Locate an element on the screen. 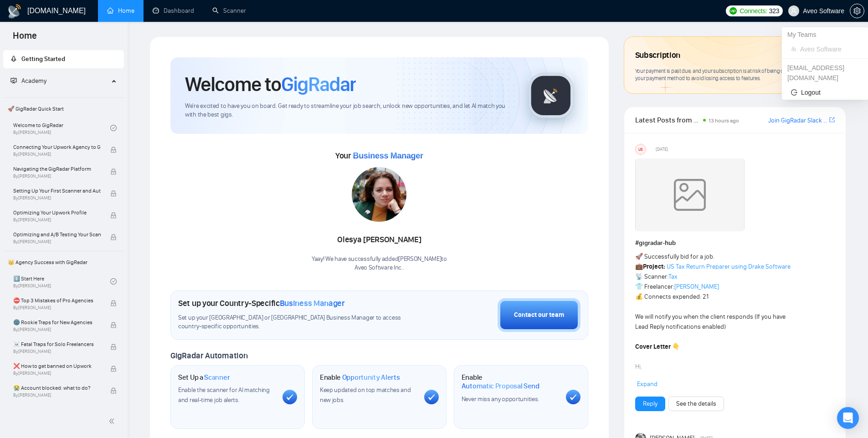 The image size is (868, 438). h1: Welcome to is located at coordinates (270, 84).